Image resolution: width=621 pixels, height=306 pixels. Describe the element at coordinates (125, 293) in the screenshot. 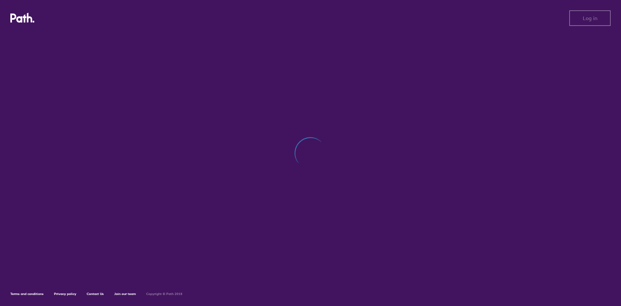

I see `a: Join our team` at that location.